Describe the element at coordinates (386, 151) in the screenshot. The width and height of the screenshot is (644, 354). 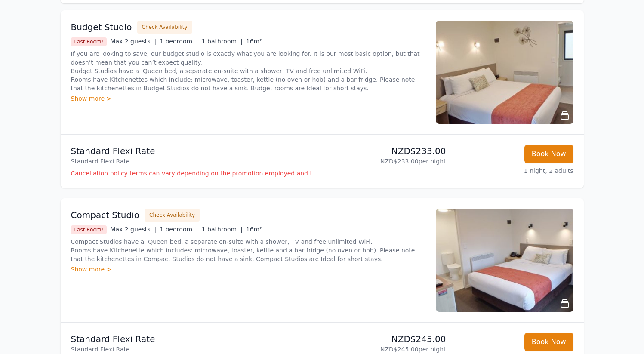
I see `p: NZD$233.00` at that location.